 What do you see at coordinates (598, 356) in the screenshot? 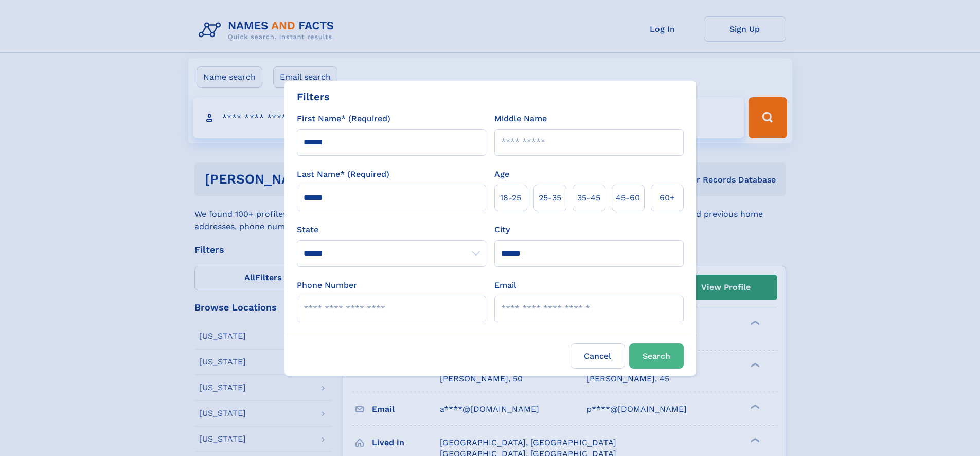
I see `label: Cancel` at bounding box center [598, 356].